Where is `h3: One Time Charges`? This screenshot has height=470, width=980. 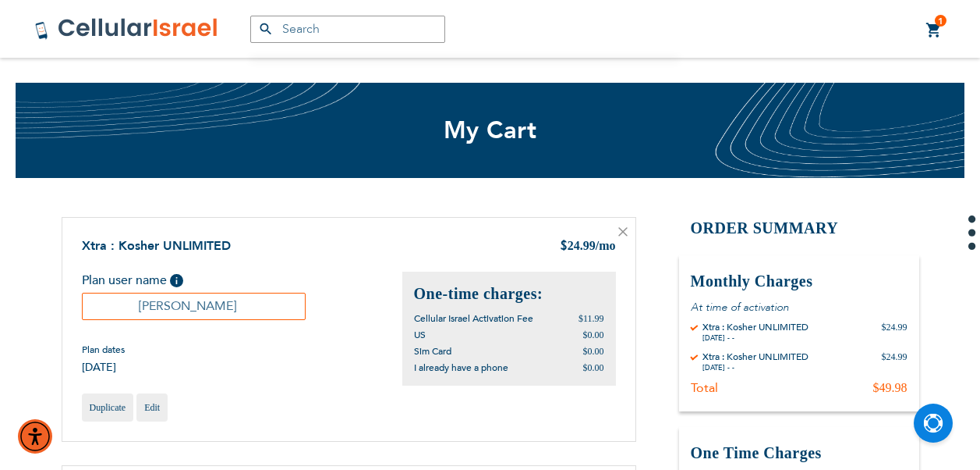
h3: One Time Charges is located at coordinates (799, 453).